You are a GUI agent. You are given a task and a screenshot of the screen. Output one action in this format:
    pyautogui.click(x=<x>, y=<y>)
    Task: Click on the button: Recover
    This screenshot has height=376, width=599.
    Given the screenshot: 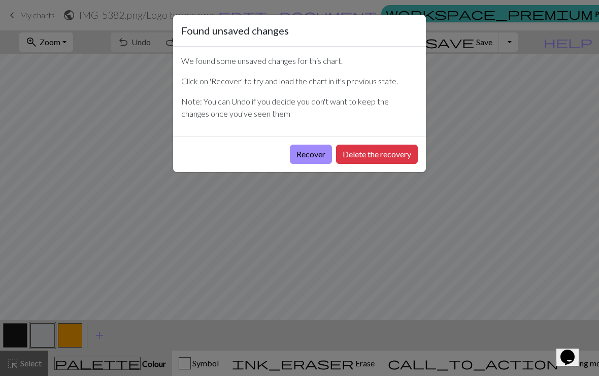 What is the action you would take?
    pyautogui.click(x=311, y=154)
    